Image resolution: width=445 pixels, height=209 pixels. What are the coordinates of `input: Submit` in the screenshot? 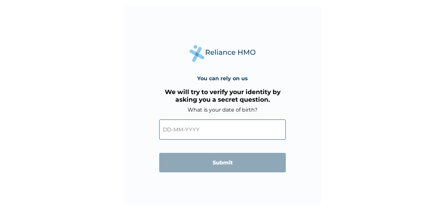 It's located at (223, 162).